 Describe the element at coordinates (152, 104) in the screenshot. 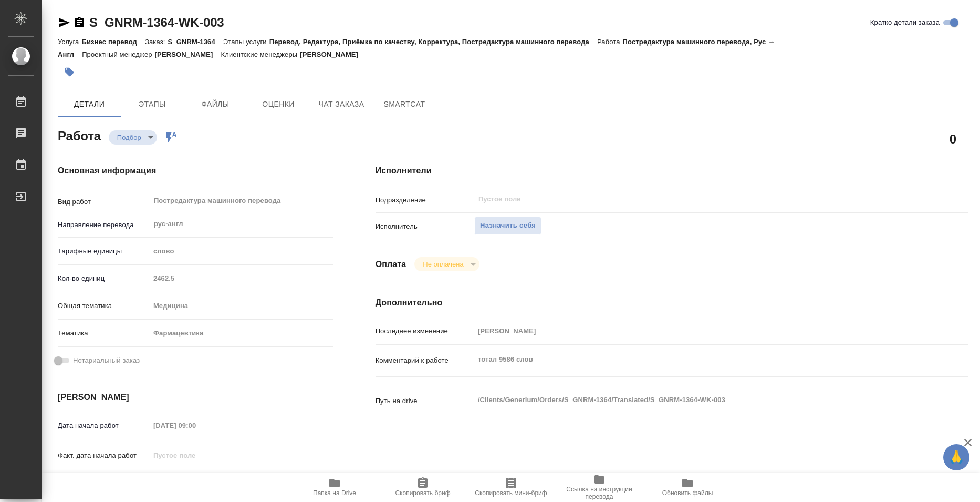

I see `span: Этапы` at that location.